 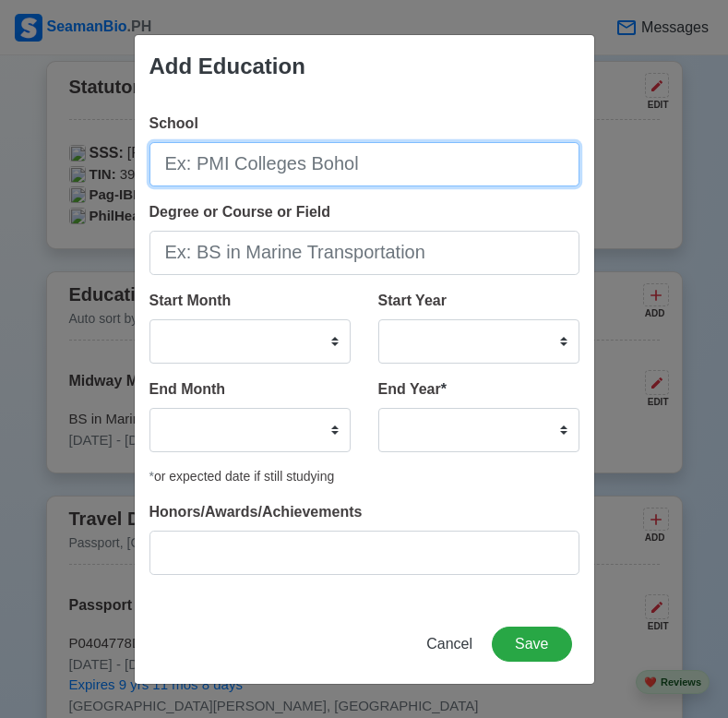 What do you see at coordinates (364, 476) in the screenshot?
I see `div: or expected date if still studying` at bounding box center [364, 476].